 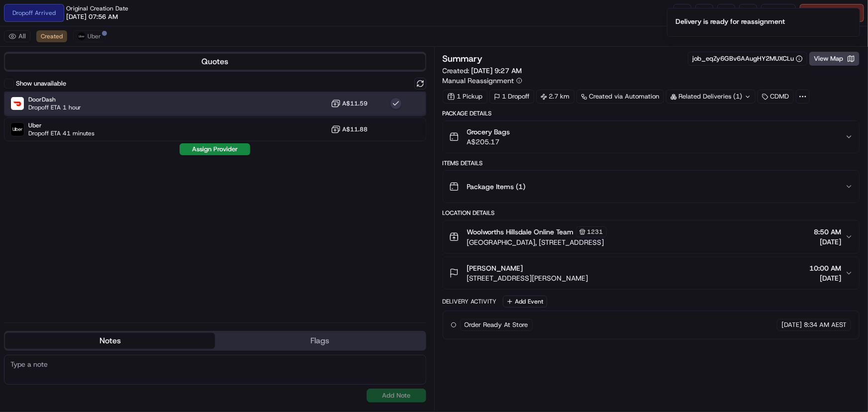 What do you see at coordinates (43, 149) in the screenshot?
I see `a: 📗Knowledge Base` at bounding box center [43, 149].